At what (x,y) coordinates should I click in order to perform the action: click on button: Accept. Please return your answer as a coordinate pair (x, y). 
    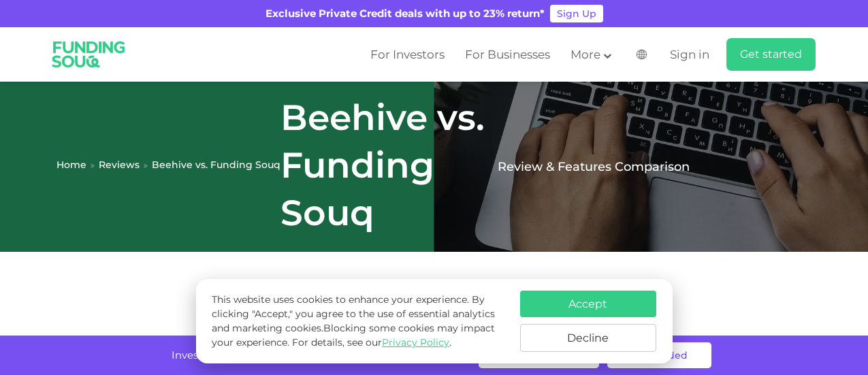
    Looking at the image, I should click on (588, 303).